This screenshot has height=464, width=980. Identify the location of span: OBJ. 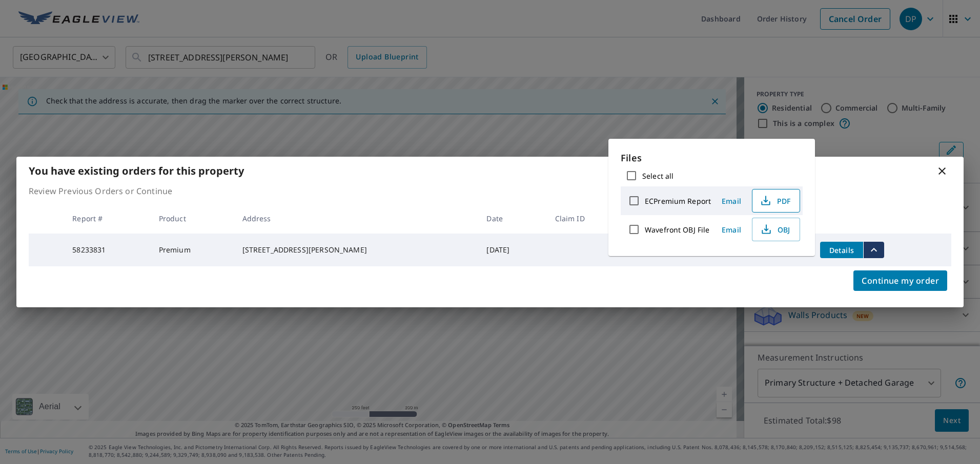
(775, 229).